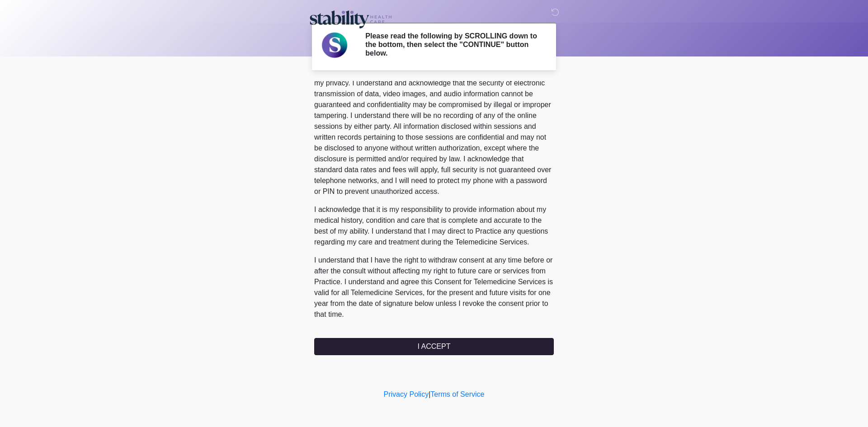  I want to click on button: I ACCEPT, so click(434, 347).